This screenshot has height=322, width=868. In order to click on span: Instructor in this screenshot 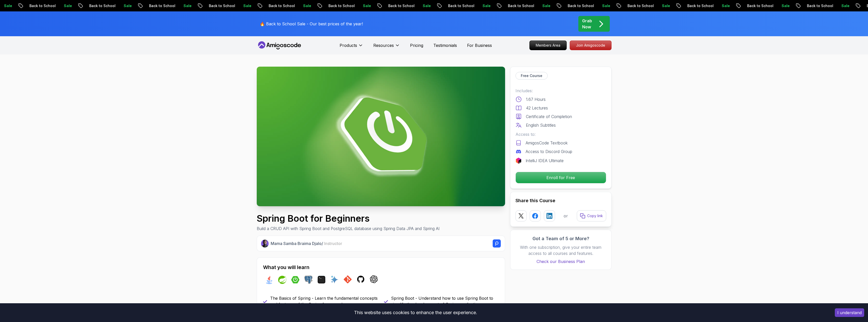, I will do `click(333, 244)`.